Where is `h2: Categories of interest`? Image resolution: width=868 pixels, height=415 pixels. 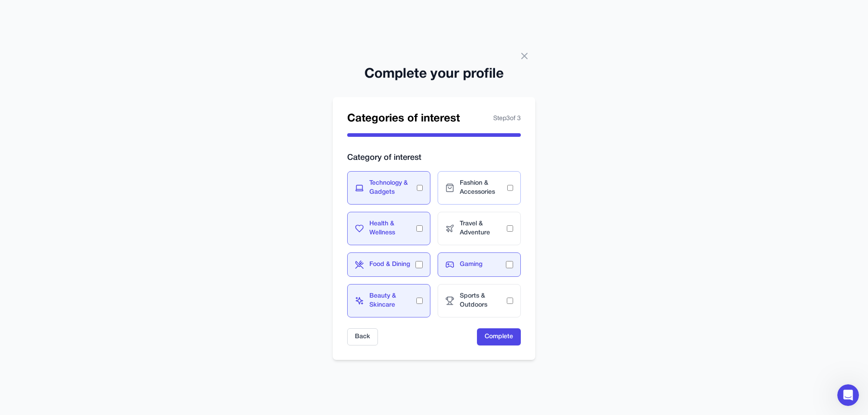
h2: Categories of interest is located at coordinates (403, 119).